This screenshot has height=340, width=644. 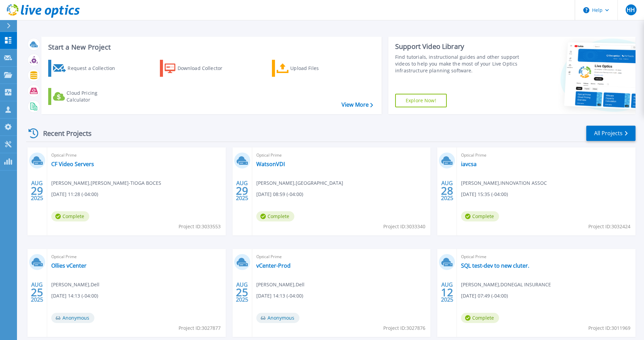 I want to click on div: Upload Files, so click(x=318, y=68).